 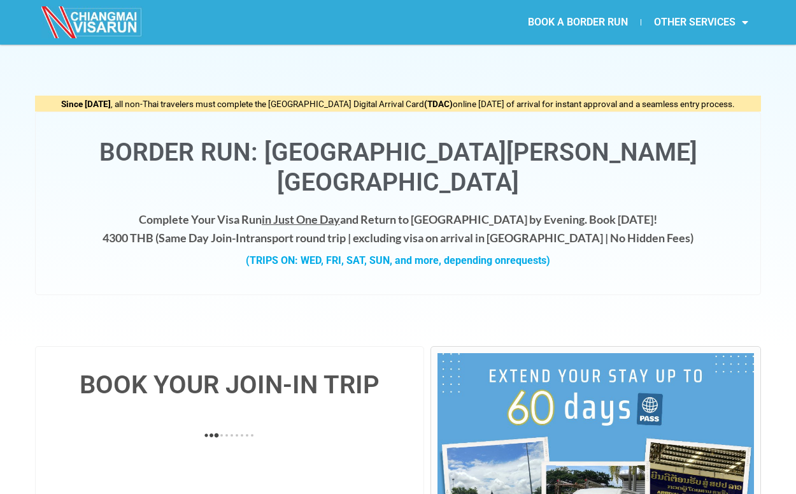 What do you see at coordinates (202, 238) in the screenshot?
I see `strong: Same Day Join-In` at bounding box center [202, 238].